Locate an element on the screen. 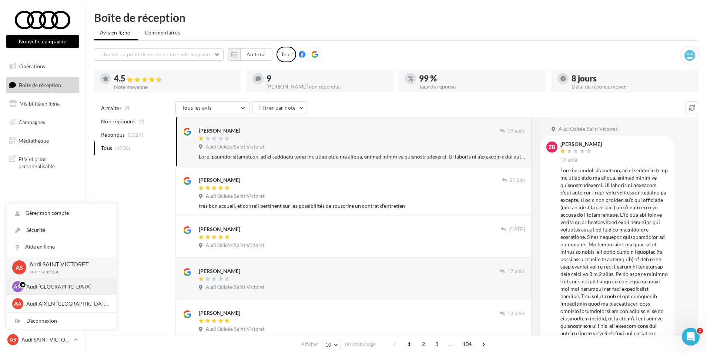  div: Taux de réponse is located at coordinates (479, 87).